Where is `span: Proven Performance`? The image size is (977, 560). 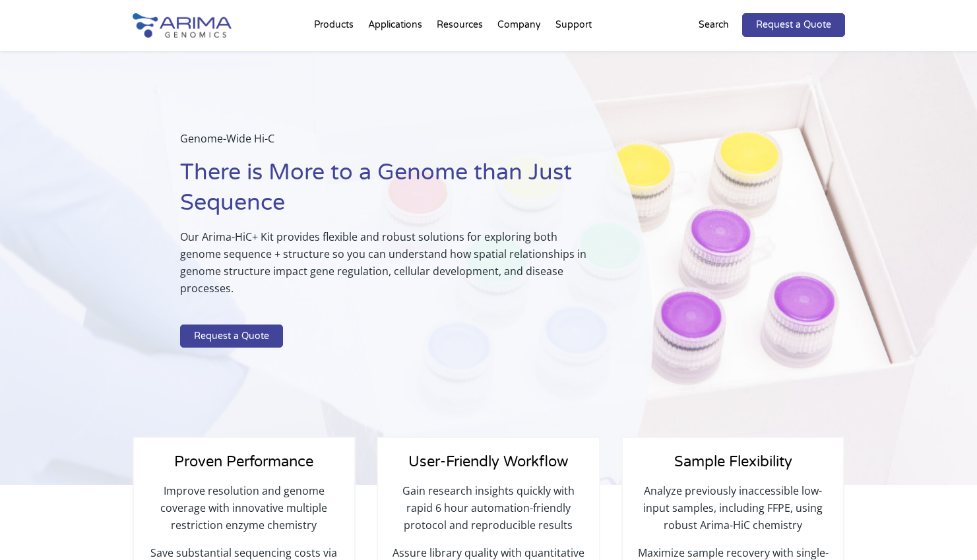
span: Proven Performance is located at coordinates (244, 462).